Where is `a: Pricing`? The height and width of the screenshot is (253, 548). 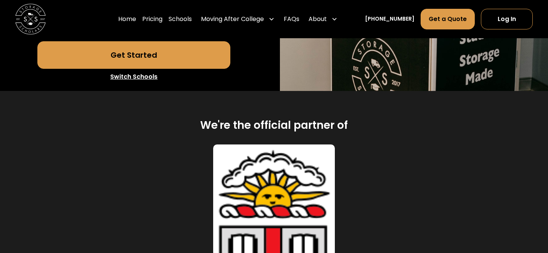 a: Pricing is located at coordinates (152, 19).